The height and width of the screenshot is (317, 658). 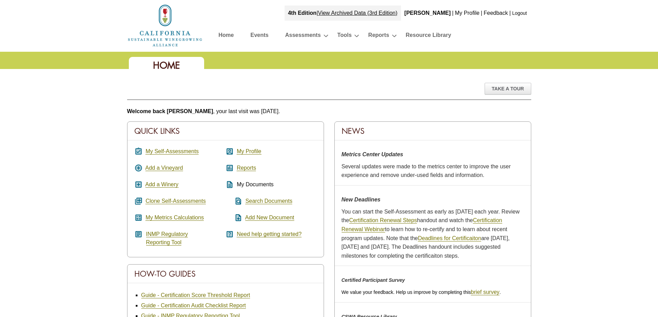 What do you see at coordinates (195, 296) in the screenshot?
I see `a: Guide - Certification Score Threshold Report` at bounding box center [195, 296].